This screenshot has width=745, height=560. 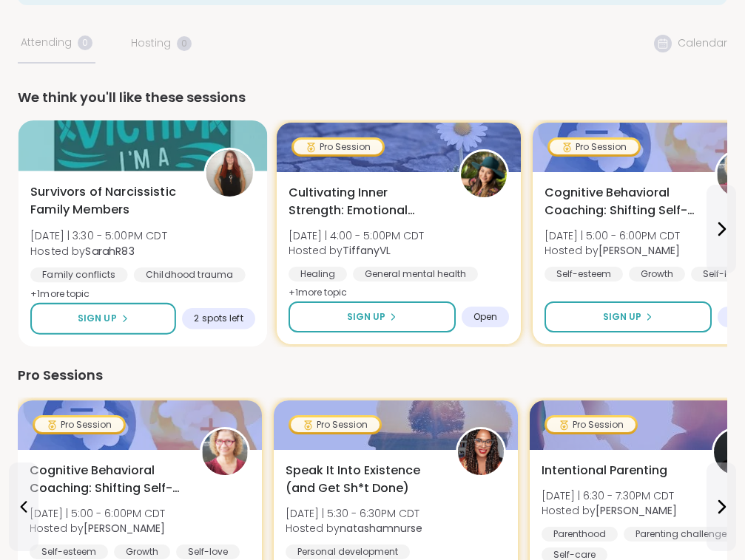 What do you see at coordinates (189, 275) in the screenshot?
I see `div: Childhood trauma` at bounding box center [189, 275].